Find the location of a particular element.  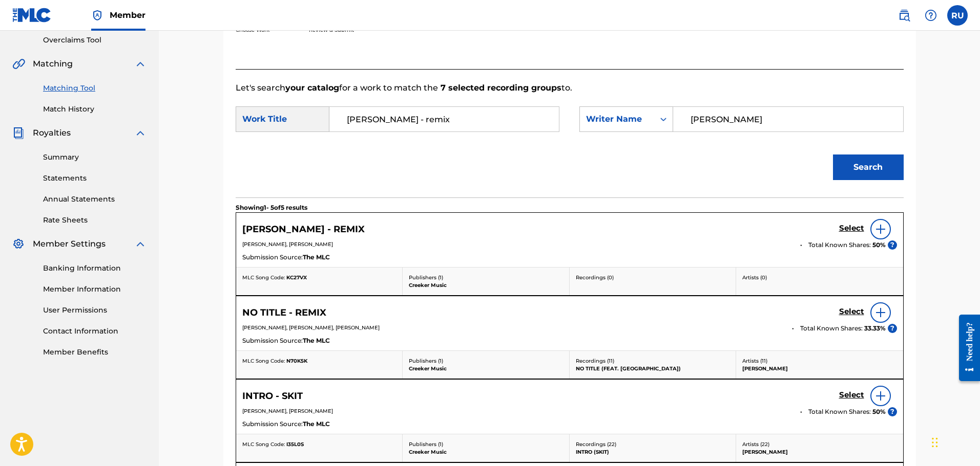

img: Top Rightsholder is located at coordinates (98, 15).